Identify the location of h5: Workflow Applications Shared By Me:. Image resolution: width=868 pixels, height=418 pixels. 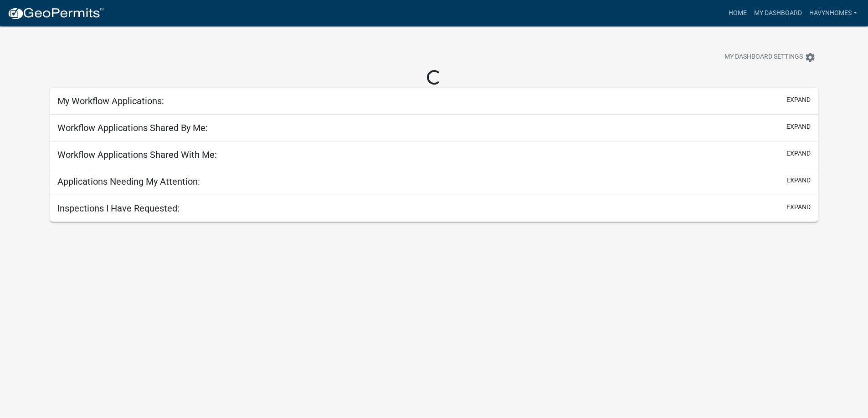
(133, 128).